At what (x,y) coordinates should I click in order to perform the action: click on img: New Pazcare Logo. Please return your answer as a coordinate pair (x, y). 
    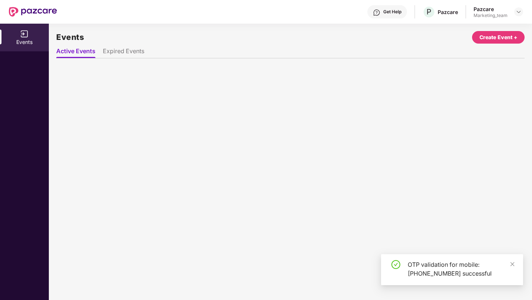
    Looking at the image, I should click on (33, 12).